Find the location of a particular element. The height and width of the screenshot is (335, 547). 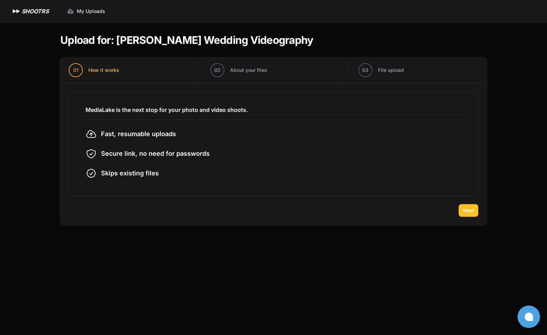

span: Fast, resumable uploads is located at coordinates (138, 134).